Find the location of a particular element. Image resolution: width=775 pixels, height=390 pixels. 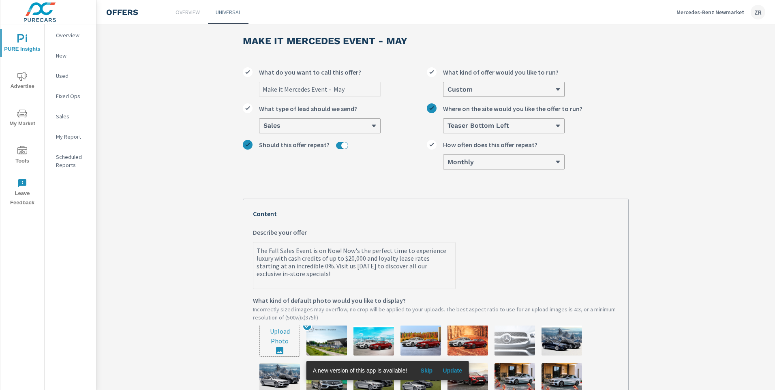

span: Leave Feedback is located at coordinates (22, 193).